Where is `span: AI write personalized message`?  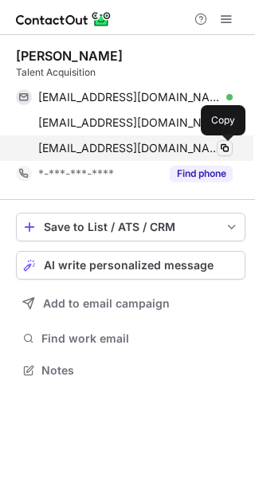 span: AI write personalized message is located at coordinates (128, 265).